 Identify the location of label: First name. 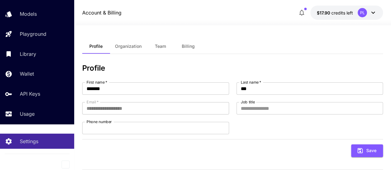
(97, 82).